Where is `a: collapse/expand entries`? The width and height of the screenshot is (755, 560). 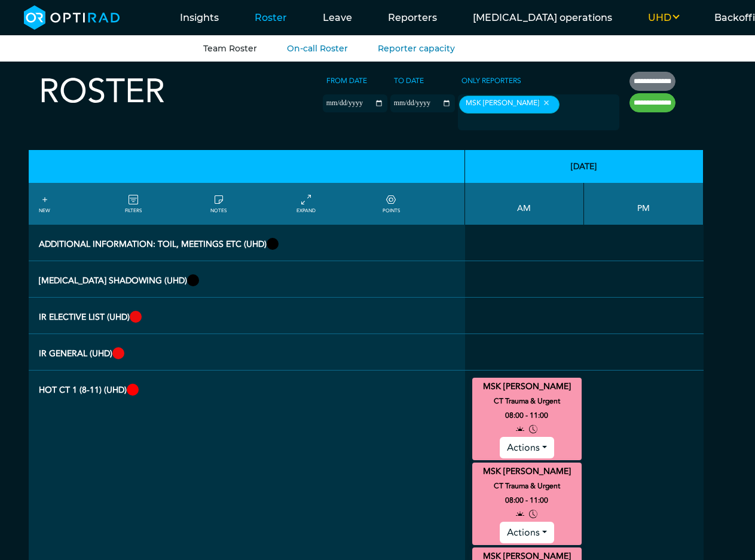
a: collapse/expand entries is located at coordinates (306, 204).